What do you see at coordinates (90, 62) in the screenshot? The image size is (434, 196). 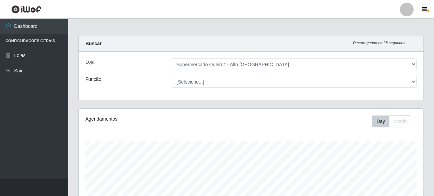 I see `label: Loja` at bounding box center [90, 62].